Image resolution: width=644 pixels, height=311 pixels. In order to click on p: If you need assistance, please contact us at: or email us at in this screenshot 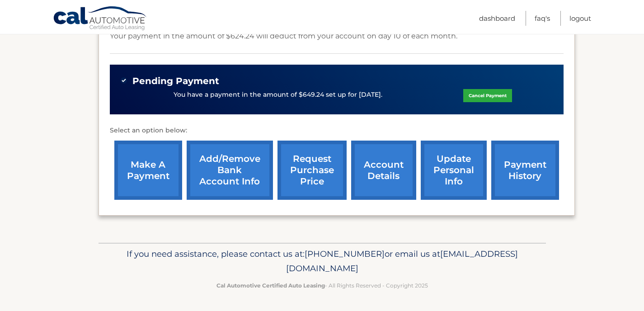, I will do `click(322, 261)`.